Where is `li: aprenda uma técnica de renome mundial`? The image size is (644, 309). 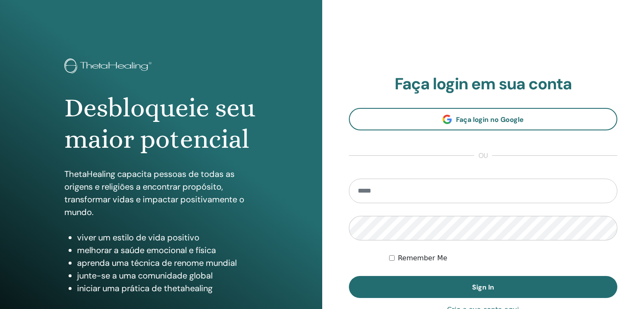
li: aprenda uma técnica de renome mundial is located at coordinates (167, 263).